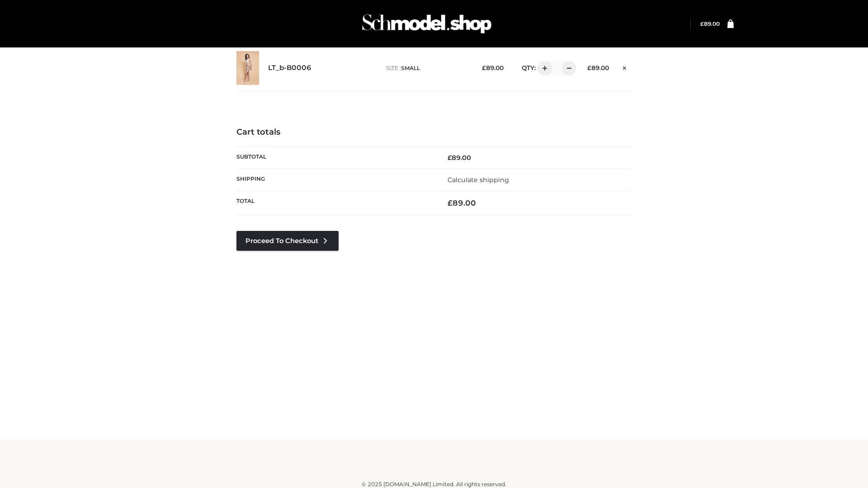  Describe the element at coordinates (287, 241) in the screenshot. I see `a: Proceed to Checkout` at that location.